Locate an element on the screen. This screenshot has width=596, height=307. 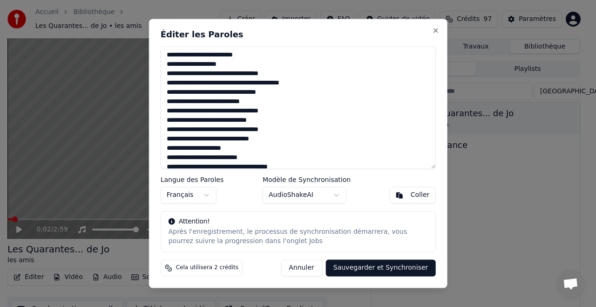
label: Langue des Paroles is located at coordinates (192, 180).